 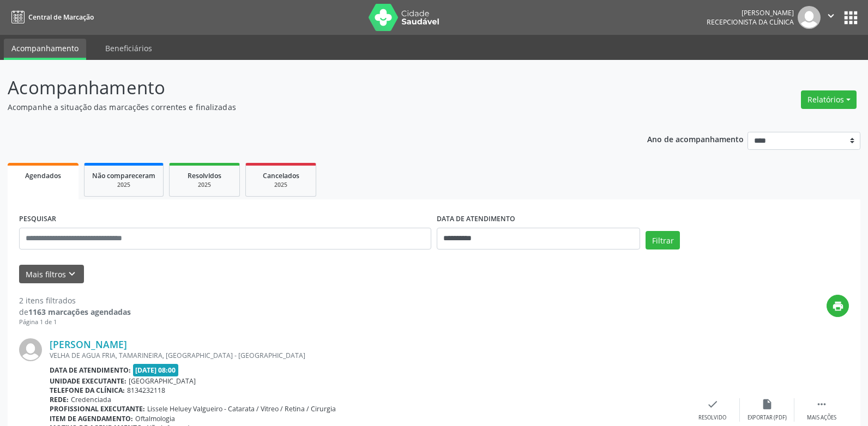 What do you see at coordinates (155, 418) in the screenshot?
I see `span: Oftalmologia` at bounding box center [155, 418].